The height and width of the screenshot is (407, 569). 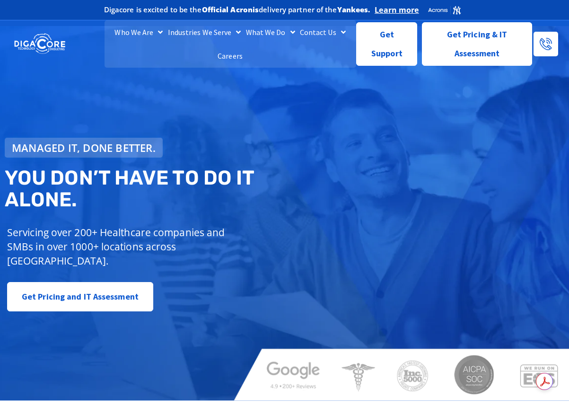 What do you see at coordinates (84, 148) in the screenshot?
I see `a: Managed IT, done better.` at bounding box center [84, 148].